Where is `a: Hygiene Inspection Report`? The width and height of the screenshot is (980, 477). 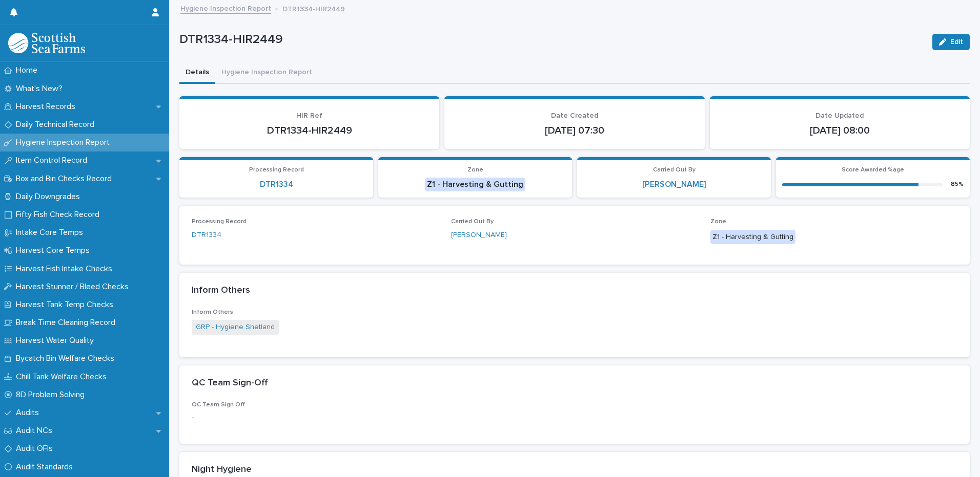
a: Hygiene Inspection Report is located at coordinates (225, 8).